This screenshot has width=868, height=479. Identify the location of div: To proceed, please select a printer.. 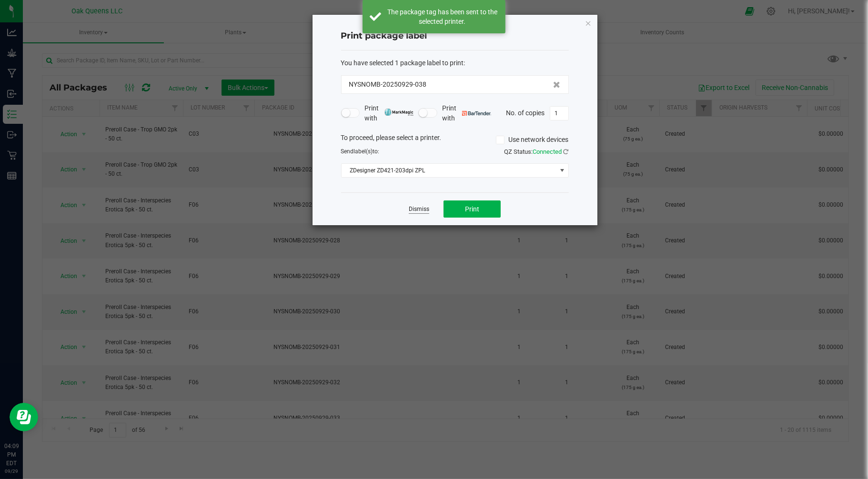
(455, 140).